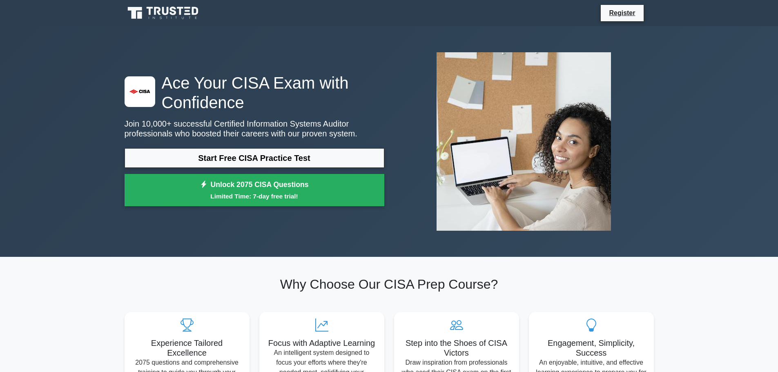 The image size is (778, 372). I want to click on a: Start Free CISA Practice Test, so click(254, 158).